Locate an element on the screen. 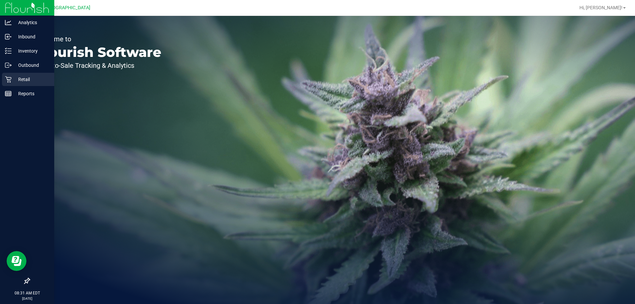  p: 08:31 AM EDT is located at coordinates (27, 293).